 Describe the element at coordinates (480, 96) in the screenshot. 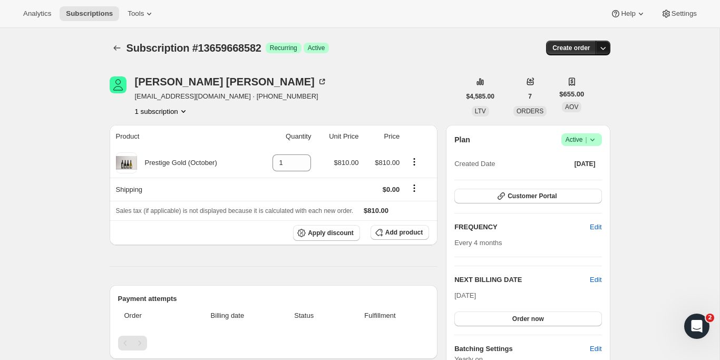

I see `button: $4,585.00` at that location.